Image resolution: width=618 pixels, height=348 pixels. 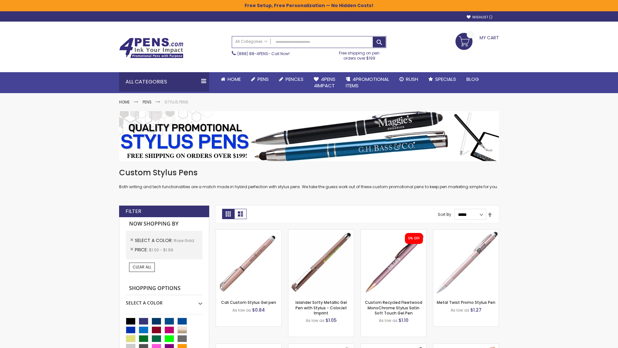 I want to click on label: Sort By, so click(x=445, y=214).